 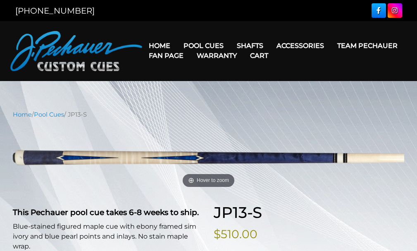 What do you see at coordinates (236, 234) in the screenshot?
I see `bdi: $510.00` at bounding box center [236, 234].